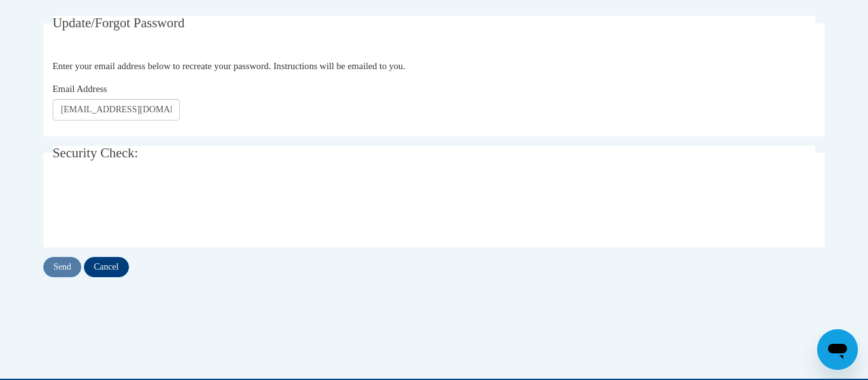  Describe the element at coordinates (95, 153) in the screenshot. I see `span: Security Check:` at that location.